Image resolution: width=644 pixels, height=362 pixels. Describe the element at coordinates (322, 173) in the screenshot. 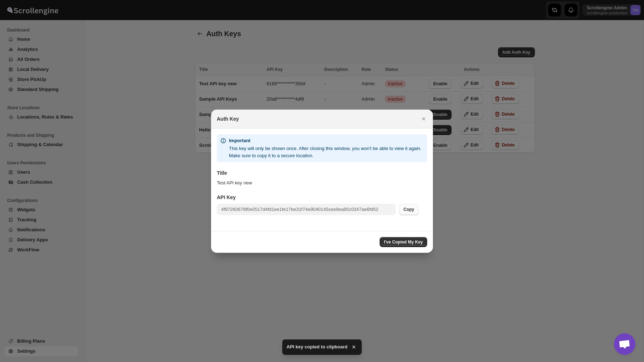

I see `h3: Title` at that location.